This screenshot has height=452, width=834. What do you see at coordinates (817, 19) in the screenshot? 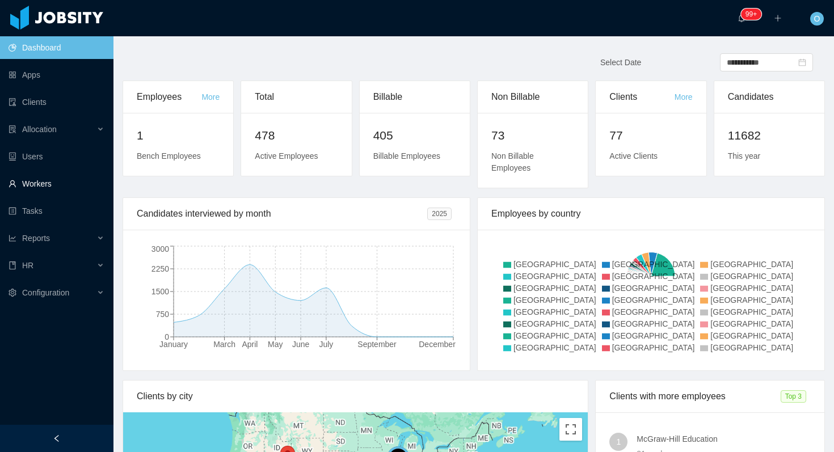
I see `span: O` at bounding box center [817, 19].